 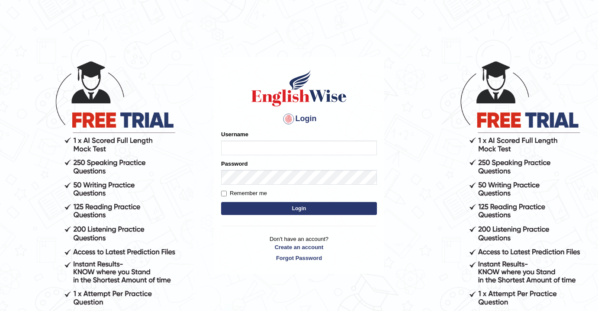 I want to click on a: Forgot Password, so click(x=299, y=258).